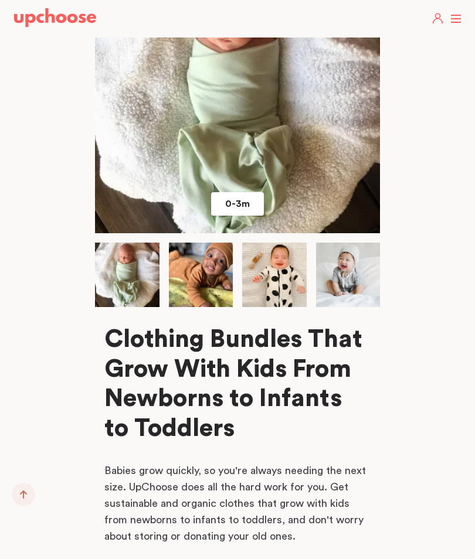 The image size is (475, 559). What do you see at coordinates (348, 274) in the screenshot?
I see `img: 9-12m` at bounding box center [348, 274].